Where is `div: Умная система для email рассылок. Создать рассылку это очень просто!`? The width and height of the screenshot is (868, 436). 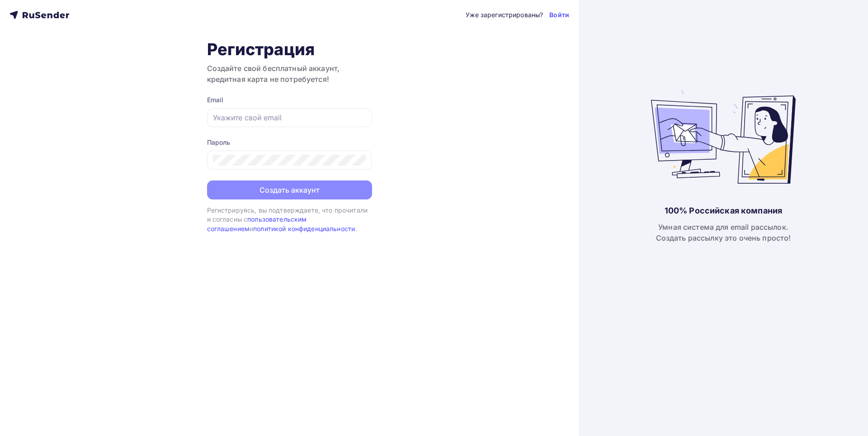 div: Умная система для email рассылок. Создать рассылку это очень просто! is located at coordinates (724, 233).